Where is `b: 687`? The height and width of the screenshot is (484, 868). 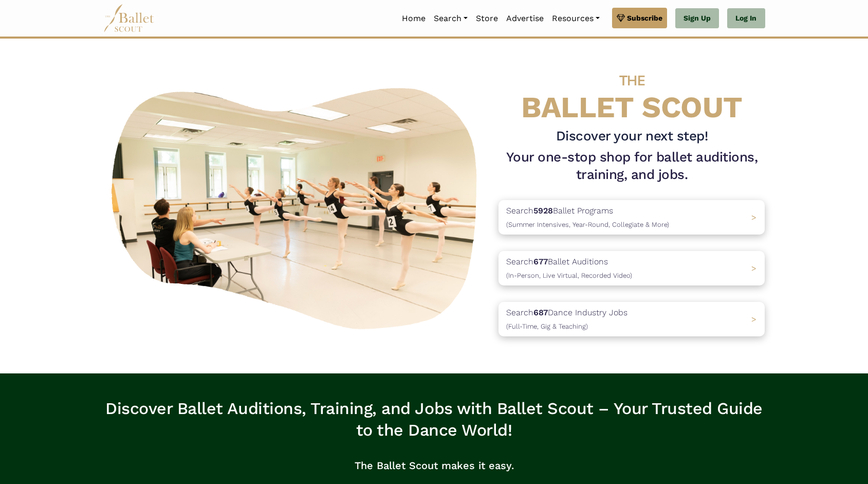 b: 687 is located at coordinates (541, 312).